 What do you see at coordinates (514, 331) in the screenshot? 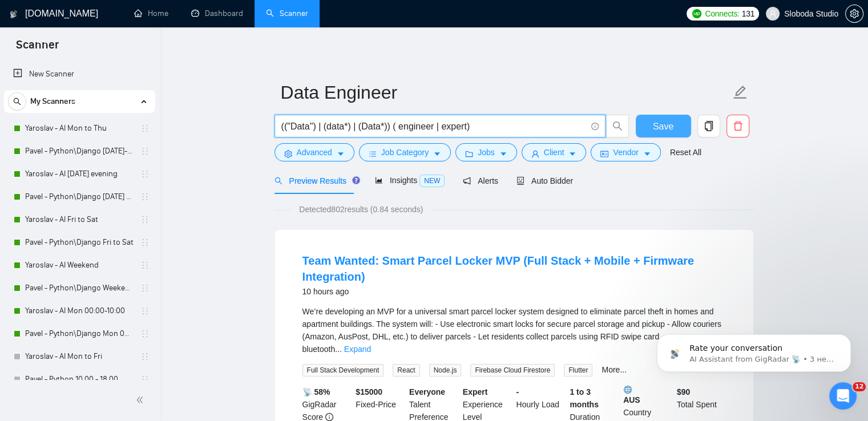
I see `div: We’re developing an MVP for a universal smart parcel locker system designed to eliminate parcel t...` at bounding box center [514, 331].